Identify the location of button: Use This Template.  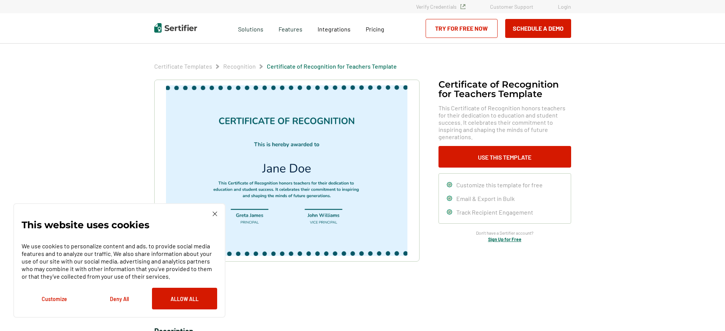
(505, 157).